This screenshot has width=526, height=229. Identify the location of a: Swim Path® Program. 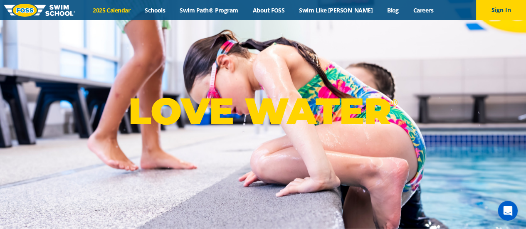
(209, 10).